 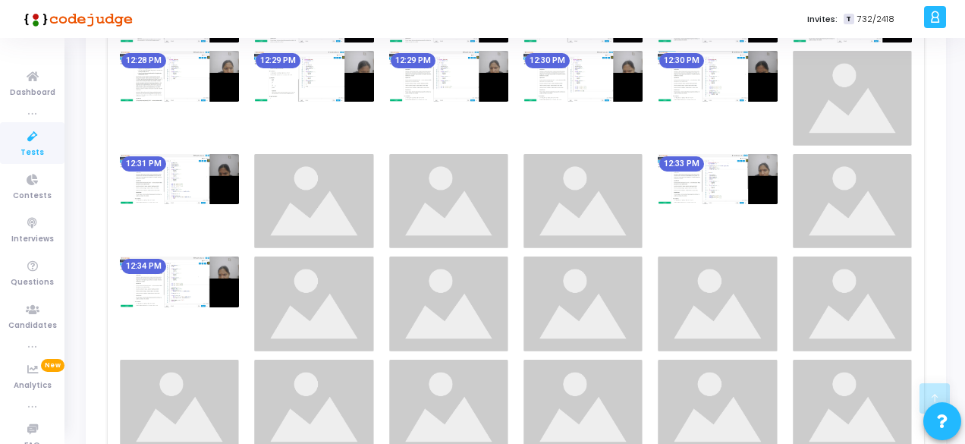 What do you see at coordinates (717, 179) in the screenshot?
I see `img: screenshot-1756796629909.jpeg` at bounding box center [717, 179].